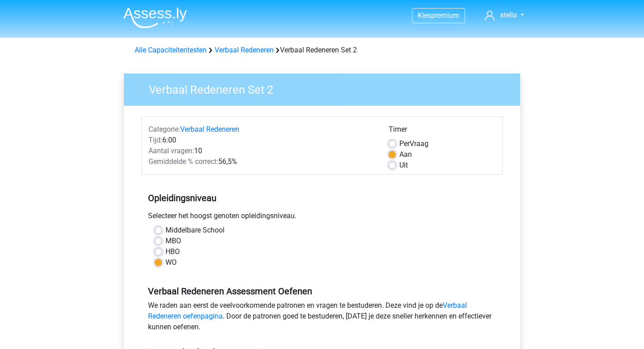 The image size is (644, 349). I want to click on span: premium, so click(445, 15).